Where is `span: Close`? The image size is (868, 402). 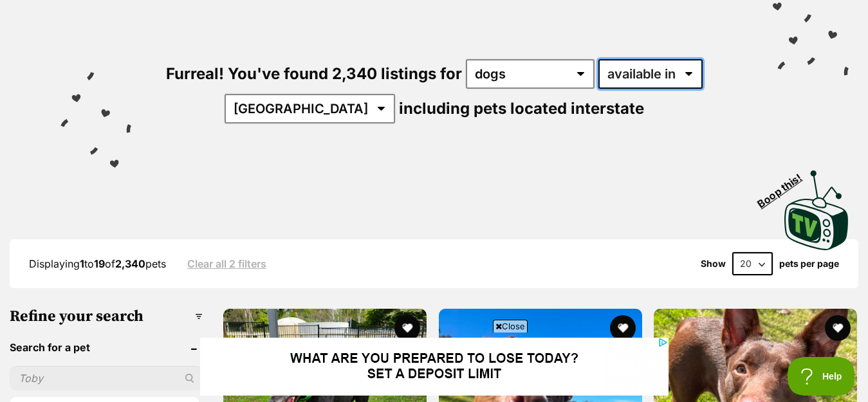
span: Close is located at coordinates (510, 327).